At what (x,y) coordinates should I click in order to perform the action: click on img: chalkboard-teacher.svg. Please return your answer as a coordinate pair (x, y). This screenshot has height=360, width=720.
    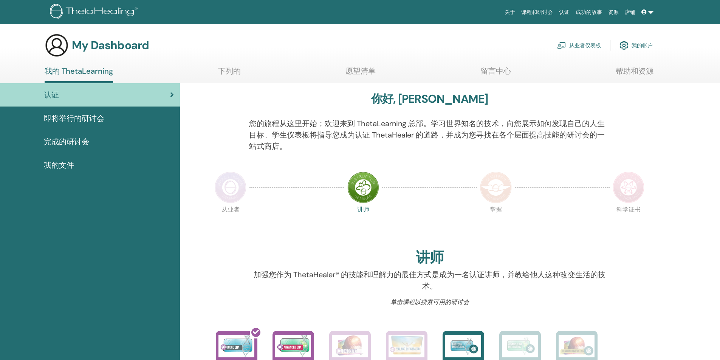
    Looking at the image, I should click on (562, 45).